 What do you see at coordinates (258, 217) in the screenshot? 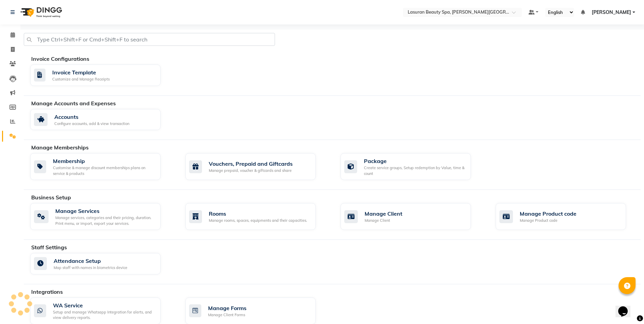
I see `a: RoomsManage rooms, spaces, equipments and their capacities.` at bounding box center [258, 217].